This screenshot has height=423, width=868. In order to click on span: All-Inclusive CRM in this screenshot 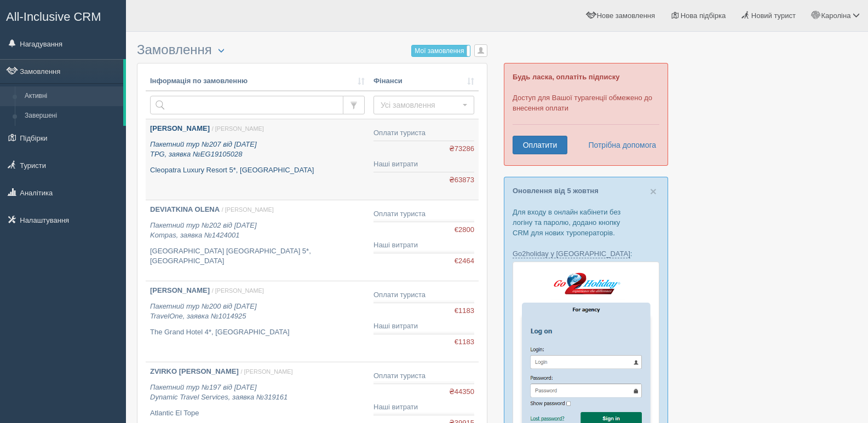, I will do `click(54, 17)`.